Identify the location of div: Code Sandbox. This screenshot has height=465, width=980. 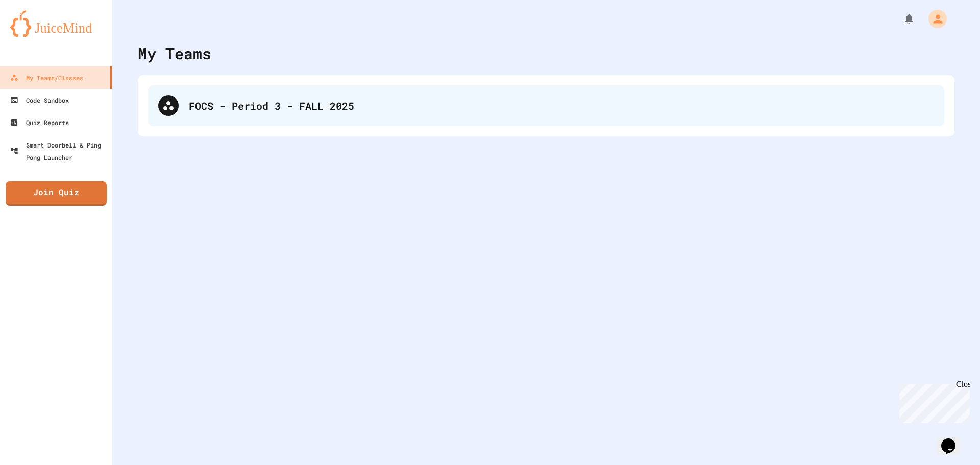
(39, 100).